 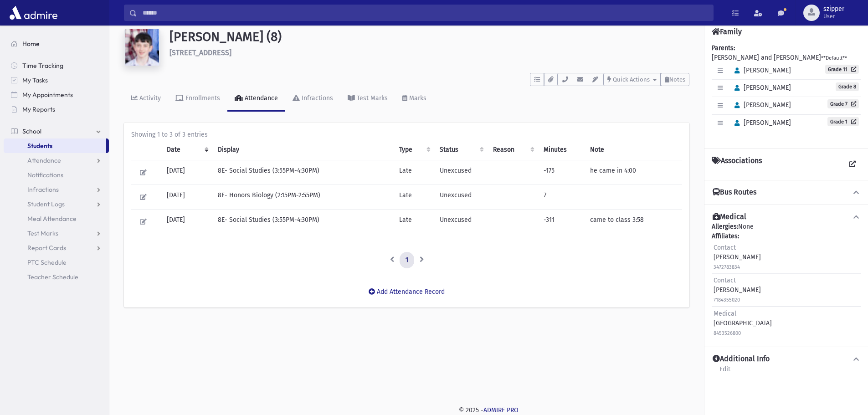 What do you see at coordinates (55, 146) in the screenshot?
I see `a: Students` at bounding box center [55, 146].